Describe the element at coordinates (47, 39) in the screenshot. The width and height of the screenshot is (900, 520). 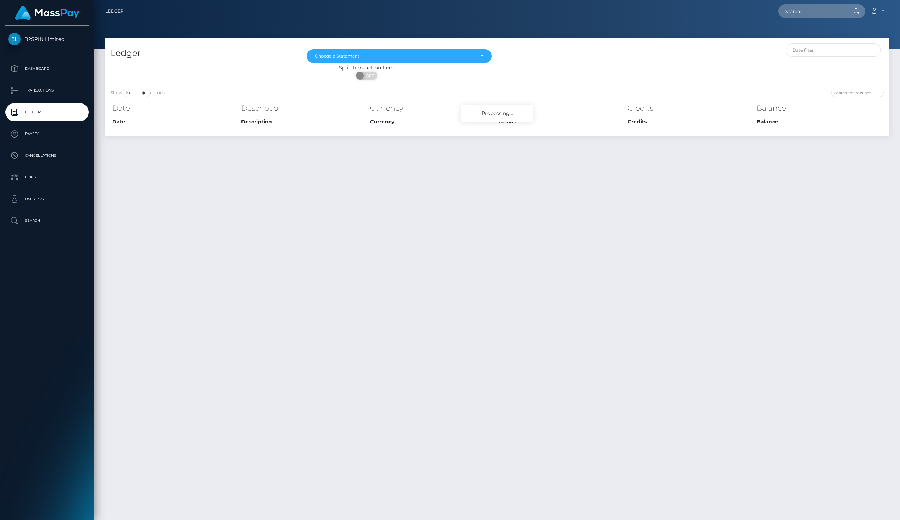
I see `span: B2SPIN Limited` at that location.